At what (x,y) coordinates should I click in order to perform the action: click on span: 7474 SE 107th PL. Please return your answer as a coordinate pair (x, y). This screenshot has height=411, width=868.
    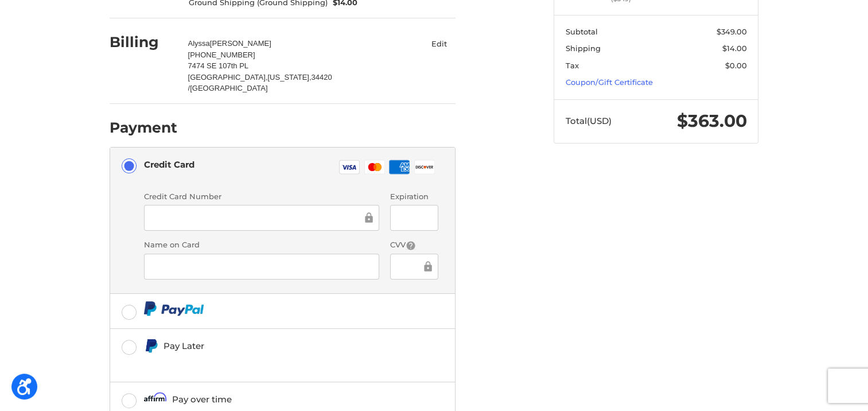
    Looking at the image, I should click on (219, 65).